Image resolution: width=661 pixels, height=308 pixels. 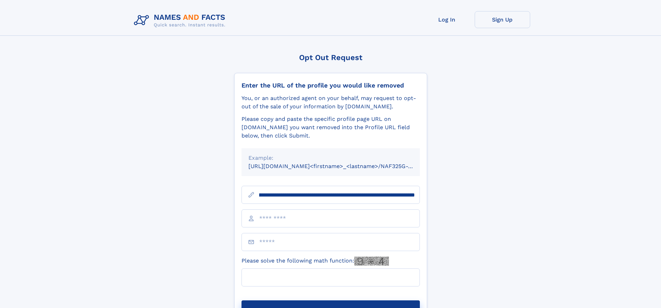 I want to click on div: Example:, so click(x=331, y=158).